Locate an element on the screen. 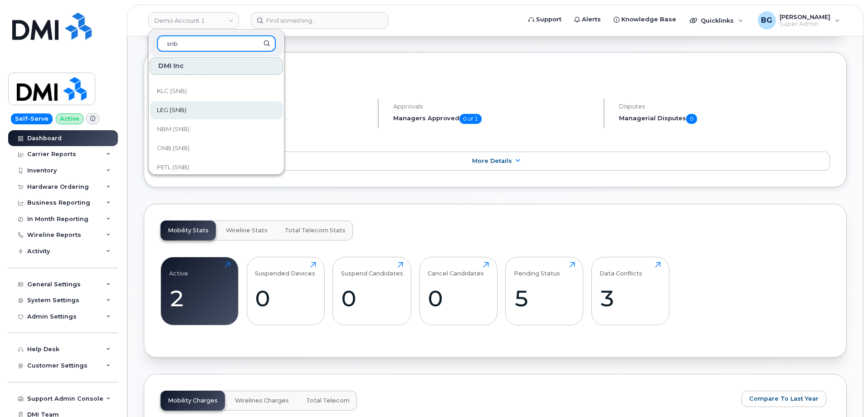 Image resolution: width=868 pixels, height=417 pixels. div: 5 is located at coordinates (544, 299).